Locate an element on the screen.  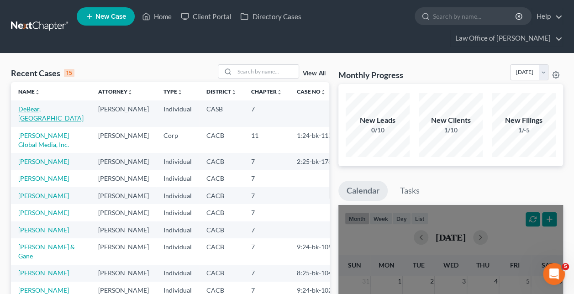
div: New Clients is located at coordinates (450, 120).